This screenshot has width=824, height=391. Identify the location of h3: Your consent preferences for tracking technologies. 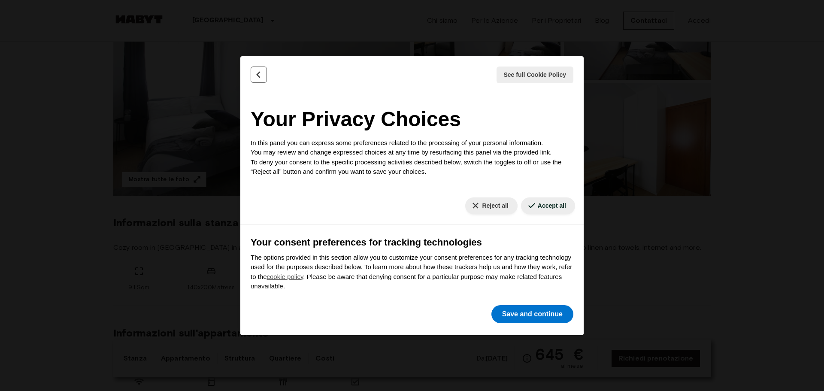
(412, 242).